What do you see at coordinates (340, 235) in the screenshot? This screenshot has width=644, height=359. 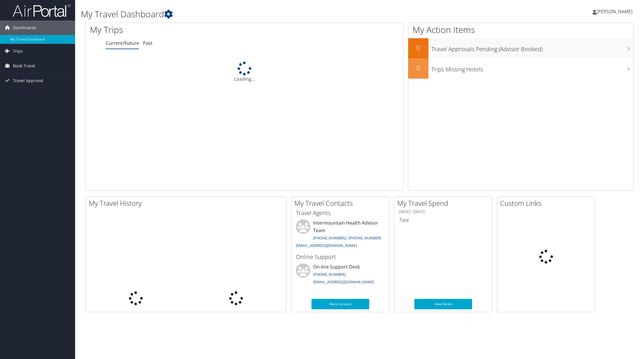 I see `li: Intermountain Health Advisor Team` at bounding box center [340, 235].